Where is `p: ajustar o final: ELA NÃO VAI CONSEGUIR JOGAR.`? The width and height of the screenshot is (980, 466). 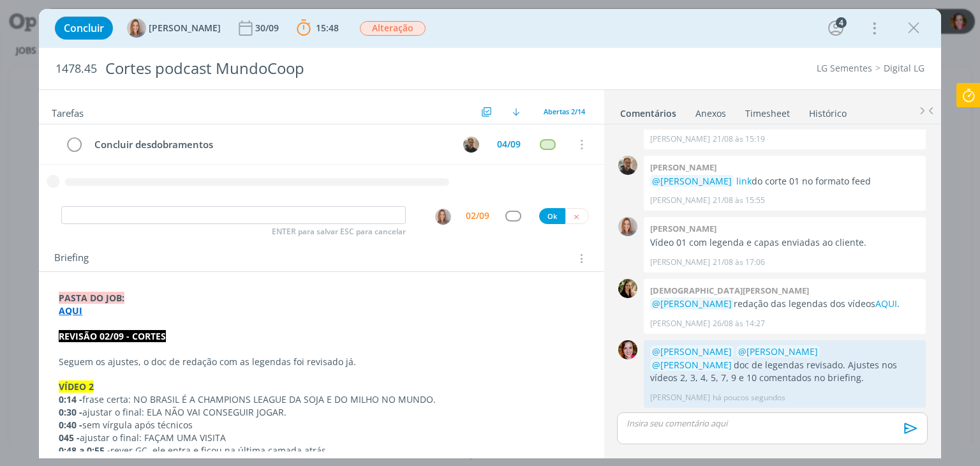 p: ajustar o final: ELA NÃO VAI CONSEGUIR JOGAR. is located at coordinates (321, 412).